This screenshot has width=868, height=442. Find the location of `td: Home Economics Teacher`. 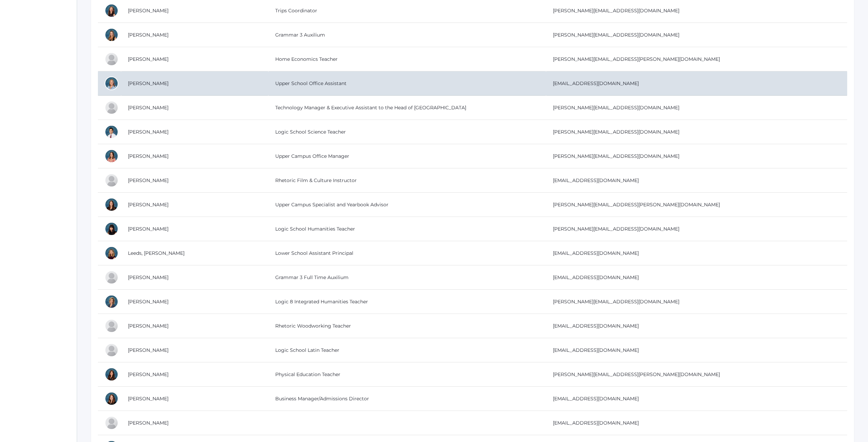

td: Home Economics Teacher is located at coordinates (407, 59).